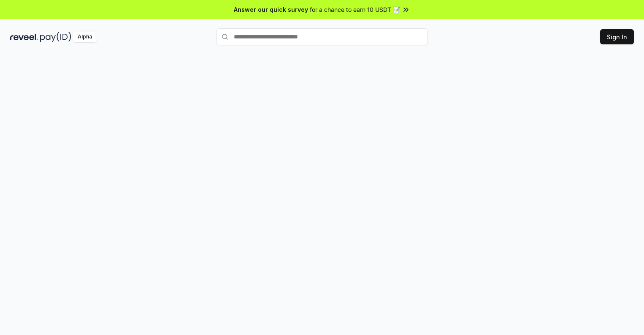 This screenshot has height=335, width=644. I want to click on span: for a chance to earn 10 USDT 📝, so click(355, 9).